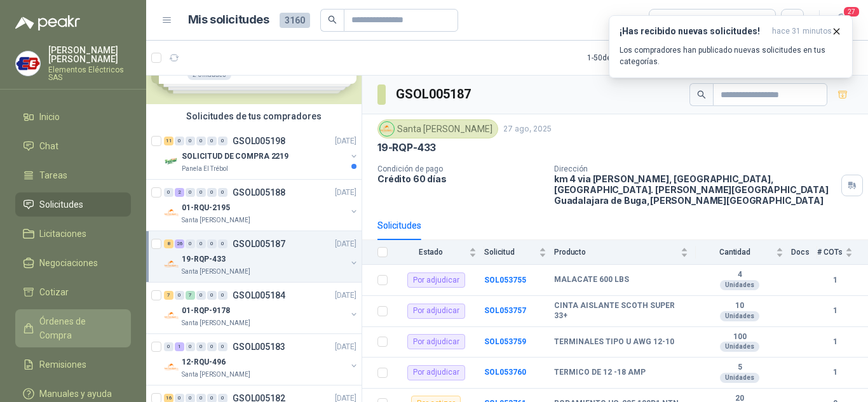  Describe the element at coordinates (695, 169) in the screenshot. I see `p: Dirección` at that location.